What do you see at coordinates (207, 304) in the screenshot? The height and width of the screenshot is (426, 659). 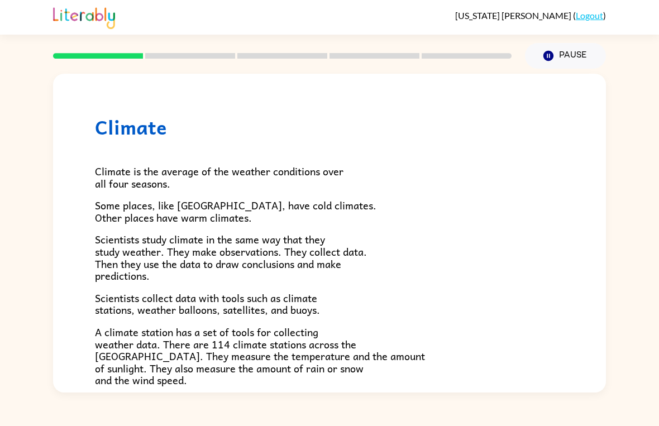 I see `span: Scientists collect data with tools such as climate stations, weather balloons, satellites, and bu...` at bounding box center [207, 304].